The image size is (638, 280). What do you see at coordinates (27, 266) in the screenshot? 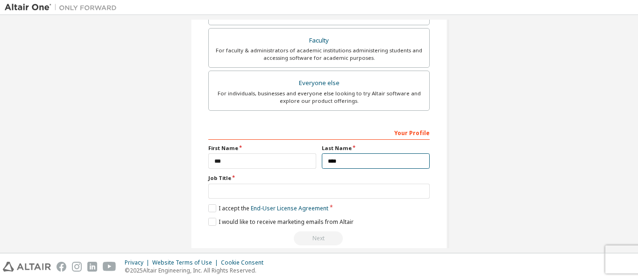
I see `img: altair_logo.svg` at bounding box center [27, 266].